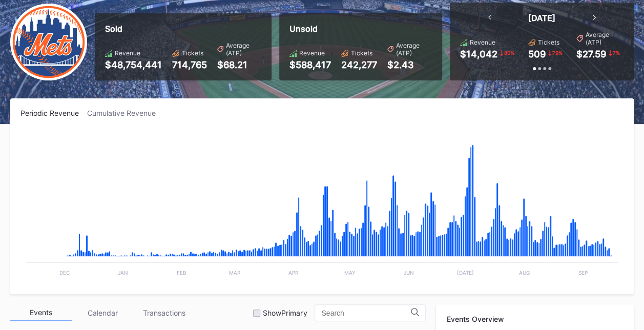  Describe the element at coordinates (321, 207) in the screenshot. I see `svg: Chart title` at that location.